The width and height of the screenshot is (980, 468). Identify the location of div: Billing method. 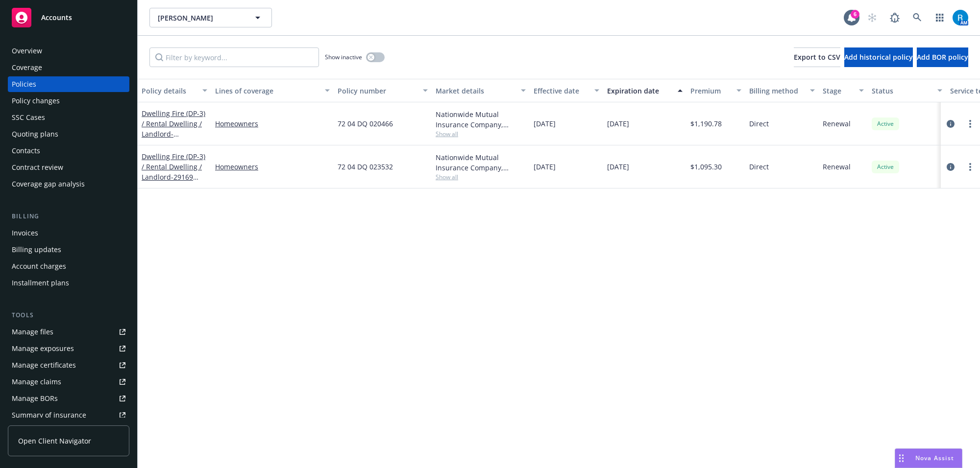
(777, 91).